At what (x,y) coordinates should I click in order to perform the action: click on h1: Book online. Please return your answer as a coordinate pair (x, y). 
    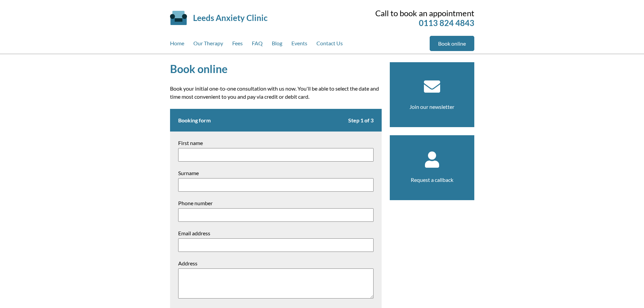
    Looking at the image, I should click on (276, 69).